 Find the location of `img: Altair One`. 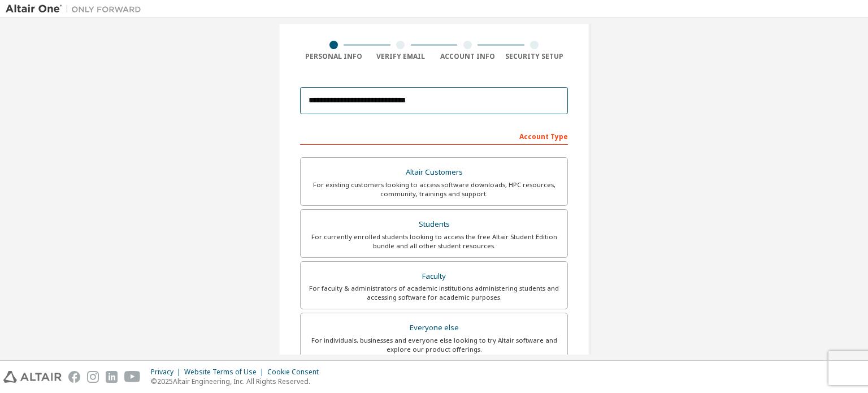

img: Altair One is located at coordinates (76, 9).